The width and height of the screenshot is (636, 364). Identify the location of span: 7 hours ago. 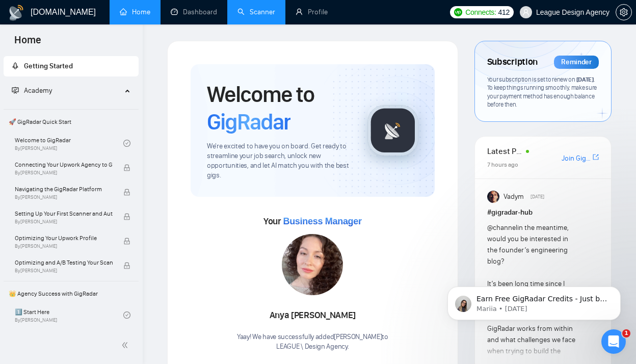
(502, 164).